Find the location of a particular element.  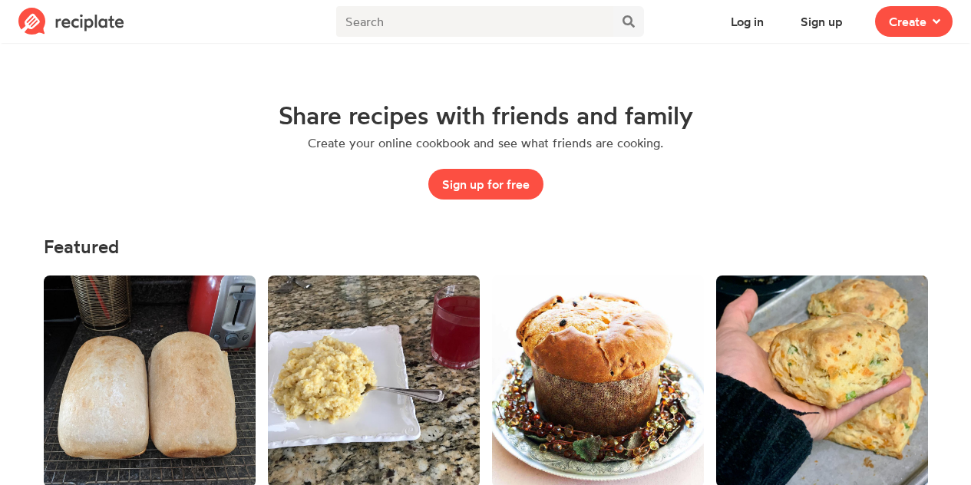

h4: Featured is located at coordinates (486, 246).